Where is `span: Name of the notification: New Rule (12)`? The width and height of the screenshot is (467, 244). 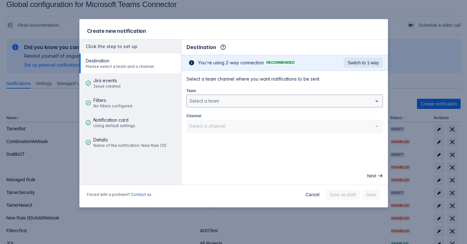 span: Name of the notification: New Rule (12) is located at coordinates (130, 146).